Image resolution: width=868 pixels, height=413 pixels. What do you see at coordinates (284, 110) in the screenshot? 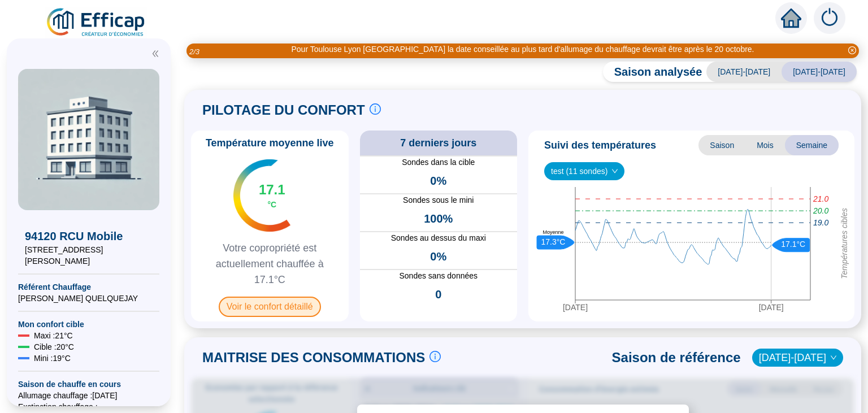
I see `span: PILOTAGE DU CONFORT` at bounding box center [284, 110].